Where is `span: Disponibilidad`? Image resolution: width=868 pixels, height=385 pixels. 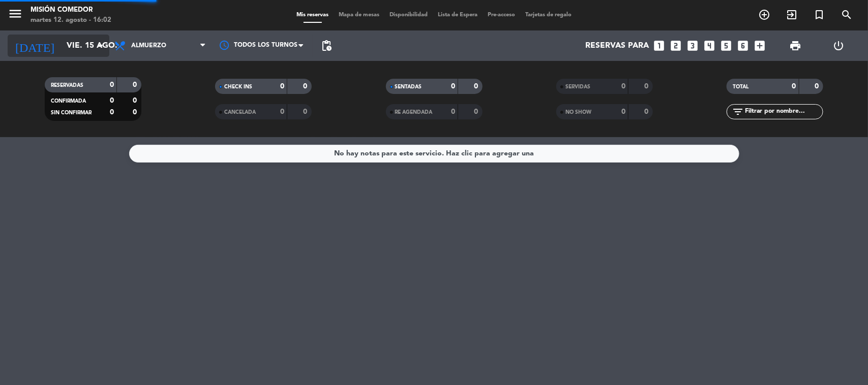 span: Disponibilidad is located at coordinates (408, 15).